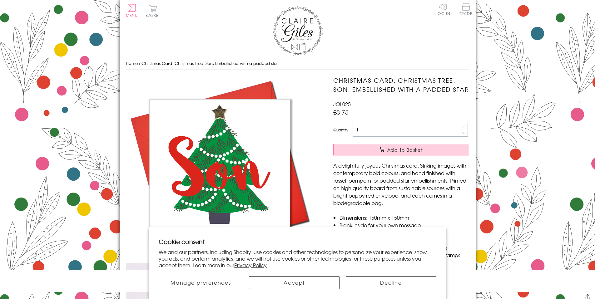 The image size is (595, 299). What do you see at coordinates (401, 85) in the screenshot?
I see `h1: Christmas Card, Christmas Tree, Son, Embellished with a padded star` at bounding box center [401, 85].